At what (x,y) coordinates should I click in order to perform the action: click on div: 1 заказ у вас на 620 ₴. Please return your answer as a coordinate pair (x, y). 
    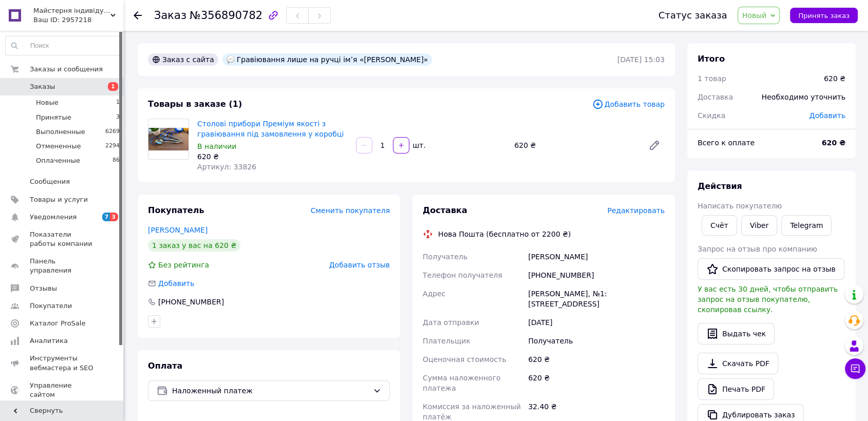
    Looking at the image, I should click on (194, 245).